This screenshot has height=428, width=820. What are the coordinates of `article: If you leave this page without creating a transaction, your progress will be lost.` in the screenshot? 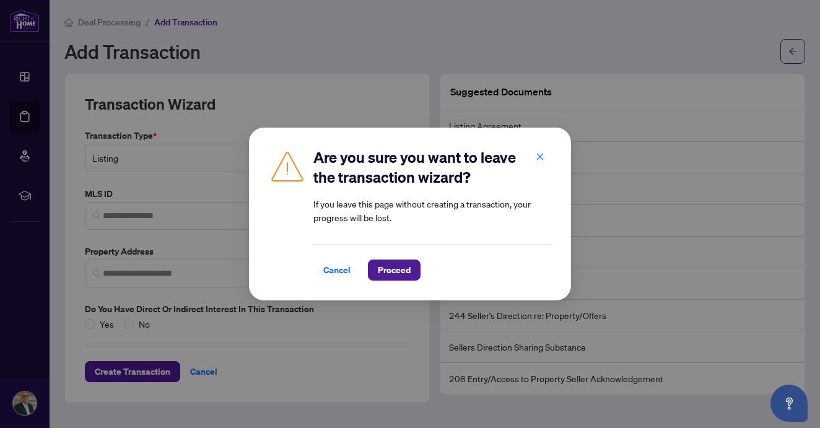 It's located at (432, 211).